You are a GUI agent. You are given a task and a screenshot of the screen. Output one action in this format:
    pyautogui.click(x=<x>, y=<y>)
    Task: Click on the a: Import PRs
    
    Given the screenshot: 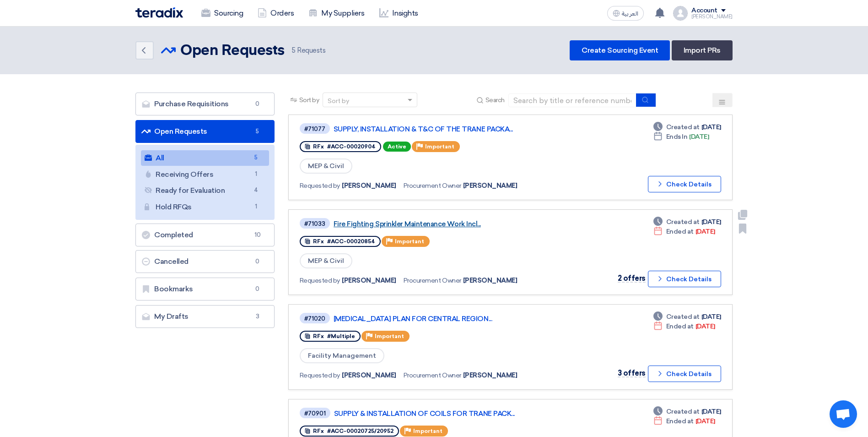 What is the action you would take?
    pyautogui.click(x=702, y=50)
    